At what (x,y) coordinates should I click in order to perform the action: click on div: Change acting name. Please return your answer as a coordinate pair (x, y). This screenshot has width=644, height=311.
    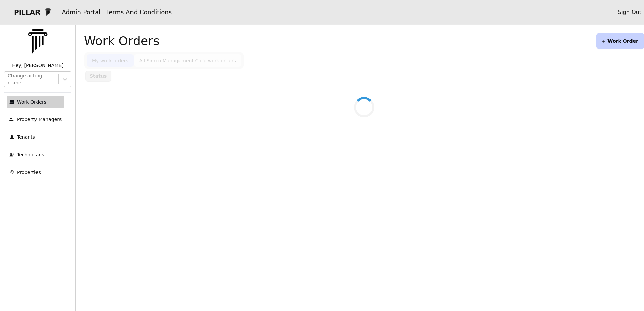
    Looking at the image, I should click on (32, 79).